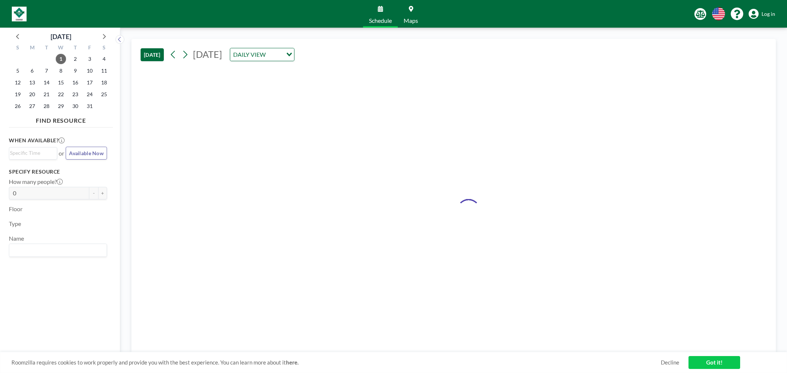 Image resolution: width=787 pixels, height=373 pixels. What do you see at coordinates (61, 119) in the screenshot?
I see `h4: FIND RESOURCE` at bounding box center [61, 119].